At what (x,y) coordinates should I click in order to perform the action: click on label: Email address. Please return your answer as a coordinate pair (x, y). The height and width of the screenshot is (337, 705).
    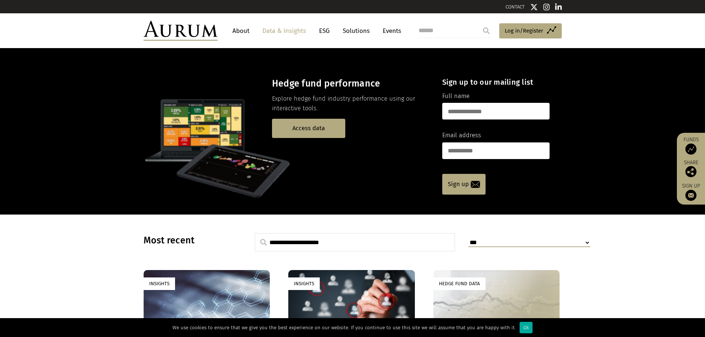
    Looking at the image, I should click on (461, 135).